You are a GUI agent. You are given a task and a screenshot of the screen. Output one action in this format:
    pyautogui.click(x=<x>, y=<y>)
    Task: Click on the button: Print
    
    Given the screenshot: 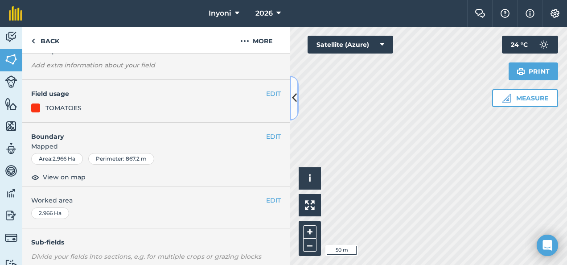 What is the action you would take?
    pyautogui.click(x=533, y=71)
    